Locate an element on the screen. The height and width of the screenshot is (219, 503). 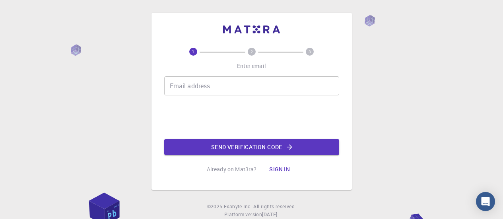
a: Exabyte Inc. is located at coordinates (238, 207).